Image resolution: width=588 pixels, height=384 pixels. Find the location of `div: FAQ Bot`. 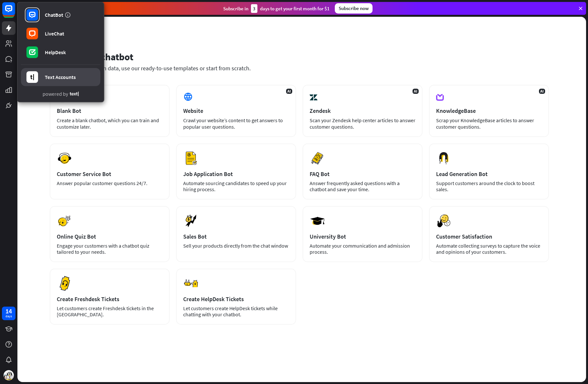

div: FAQ Bot is located at coordinates (363, 174).